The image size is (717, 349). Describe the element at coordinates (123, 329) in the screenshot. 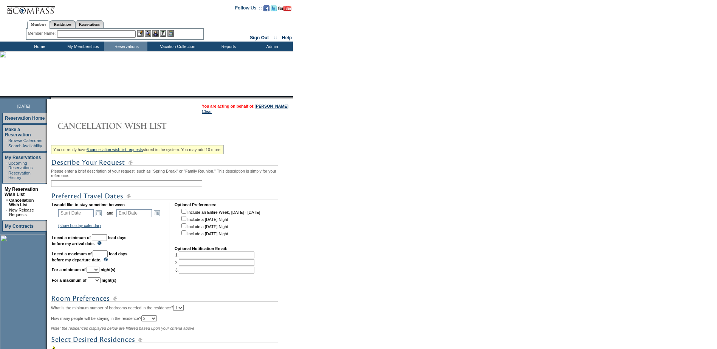

I see `span: Note: the residences displayed below are filtered based upon your criteria above` at that location.